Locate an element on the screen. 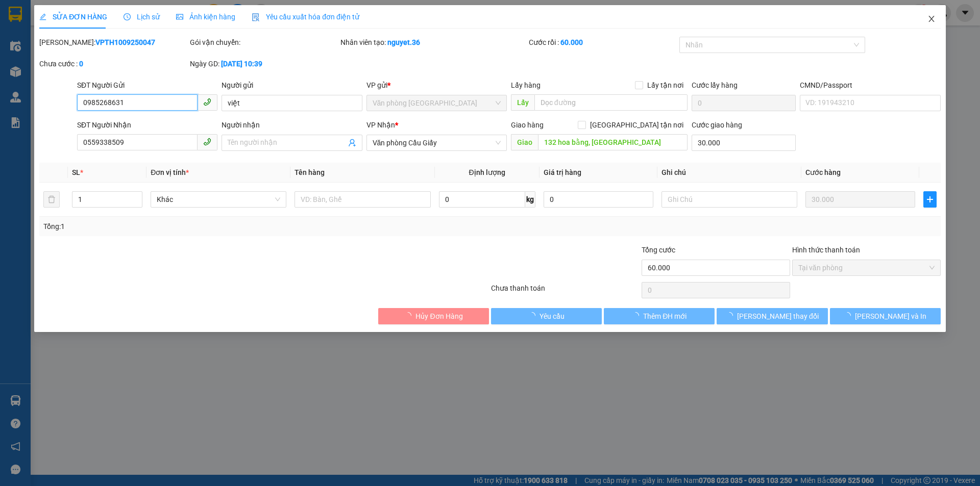 The image size is (980, 486). div: Chưa thanh toán is located at coordinates (565, 291).